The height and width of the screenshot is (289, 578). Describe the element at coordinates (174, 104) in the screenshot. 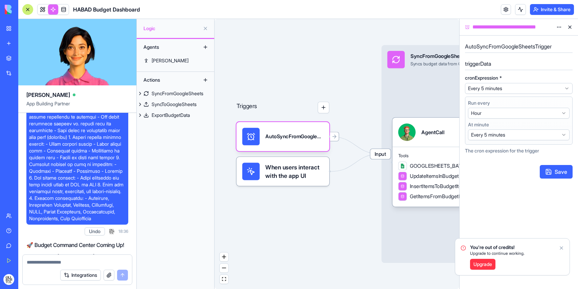

I see `div: SyncToGoogleSheets` at that location.